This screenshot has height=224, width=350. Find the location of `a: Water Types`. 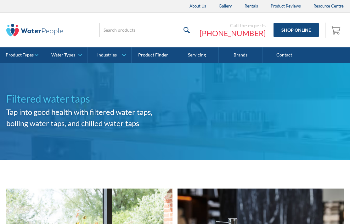

a: Water Types is located at coordinates (66, 55).